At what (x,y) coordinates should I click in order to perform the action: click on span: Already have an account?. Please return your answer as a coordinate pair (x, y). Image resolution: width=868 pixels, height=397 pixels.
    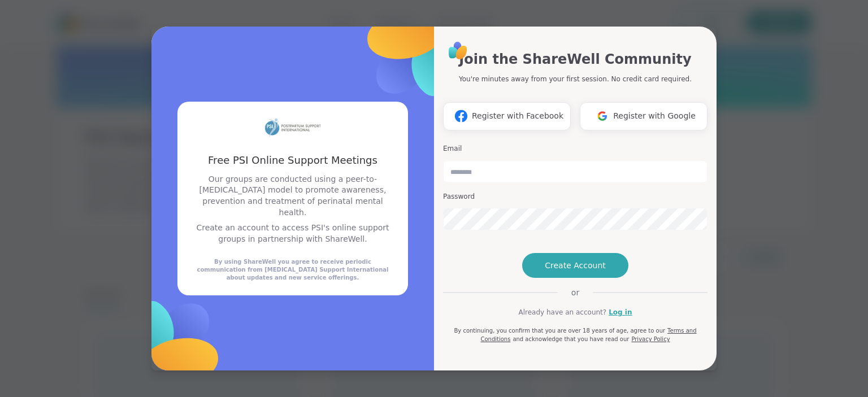
    Looking at the image, I should click on (562, 313).